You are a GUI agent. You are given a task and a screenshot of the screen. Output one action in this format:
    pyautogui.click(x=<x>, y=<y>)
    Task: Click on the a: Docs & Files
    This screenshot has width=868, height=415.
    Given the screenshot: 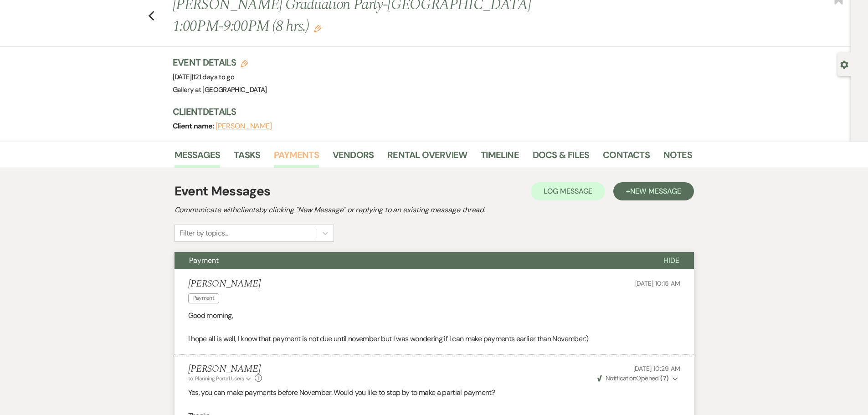 What is the action you would take?
    pyautogui.click(x=561, y=157)
    